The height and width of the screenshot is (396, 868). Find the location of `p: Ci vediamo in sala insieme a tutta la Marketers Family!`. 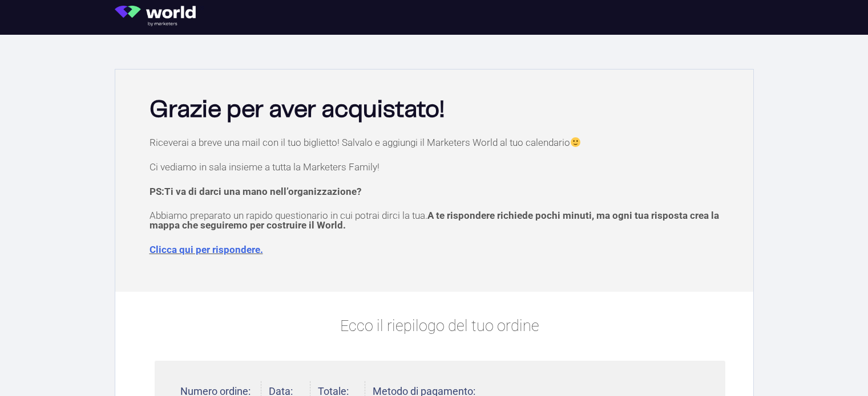

p: Ci vediamo in sala insieme a tutta la Marketers Family! is located at coordinates (440, 167).